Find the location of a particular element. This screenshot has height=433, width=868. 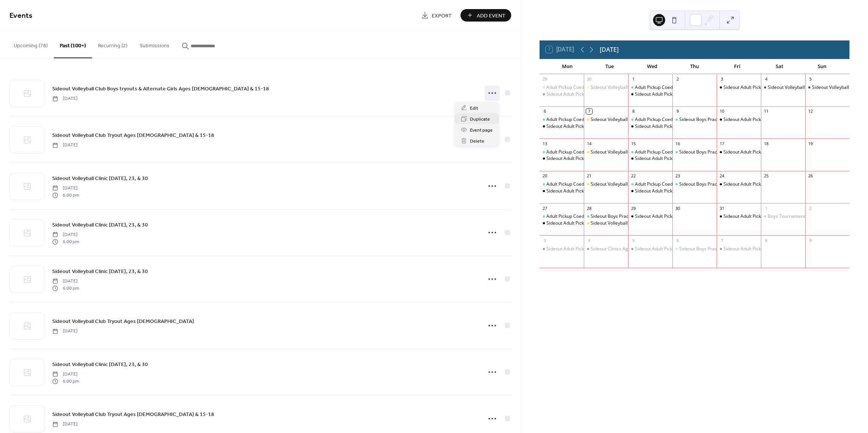

span: Event page is located at coordinates (481, 130).